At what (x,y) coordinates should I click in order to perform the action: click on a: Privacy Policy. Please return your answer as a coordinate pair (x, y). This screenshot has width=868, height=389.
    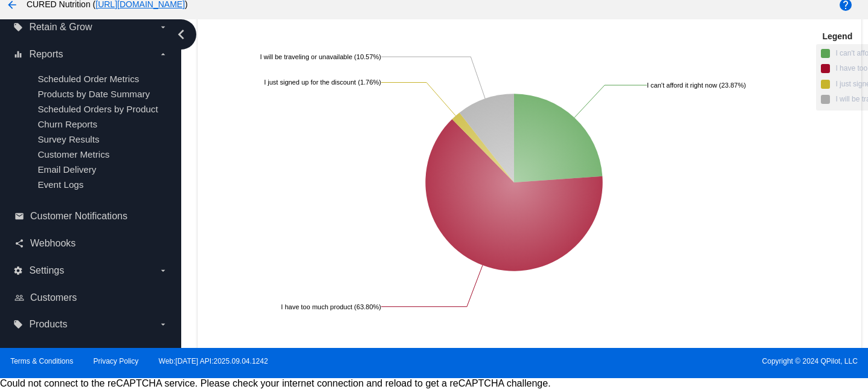
    Looking at the image, I should click on (116, 361).